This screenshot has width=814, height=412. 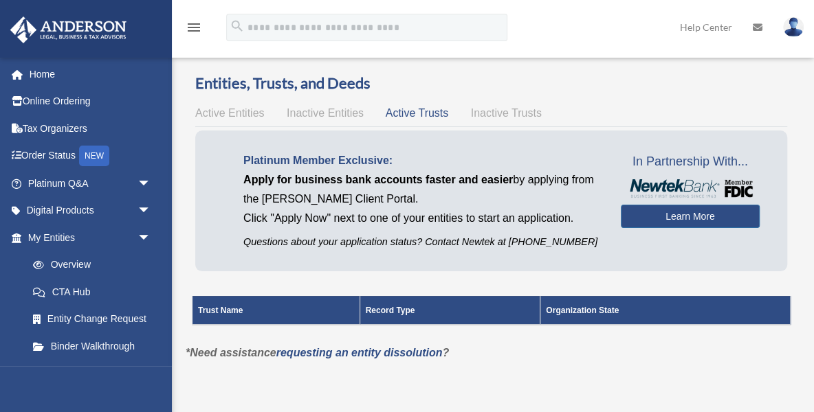 What do you see at coordinates (450, 311) in the screenshot?
I see `th: Record Type` at bounding box center [450, 311].